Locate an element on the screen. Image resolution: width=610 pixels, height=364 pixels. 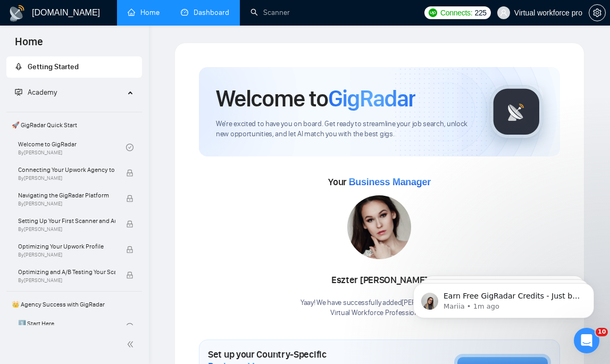
a: setting is located at coordinates (597, 13).